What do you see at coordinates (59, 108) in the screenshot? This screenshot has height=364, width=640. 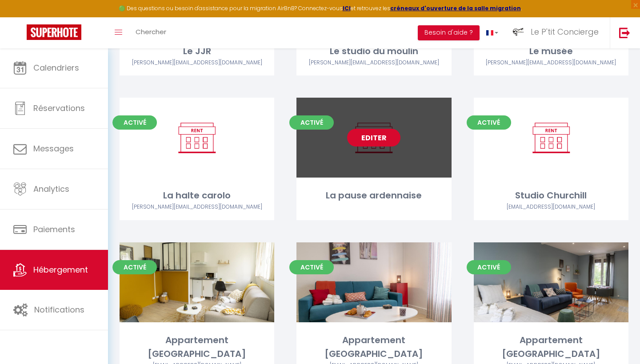 I see `span: Réservations` at bounding box center [59, 108].